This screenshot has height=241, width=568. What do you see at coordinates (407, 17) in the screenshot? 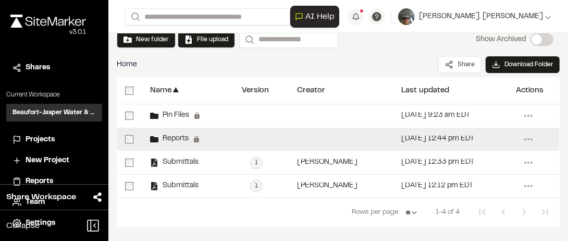
I see `img: User` at bounding box center [407, 17].